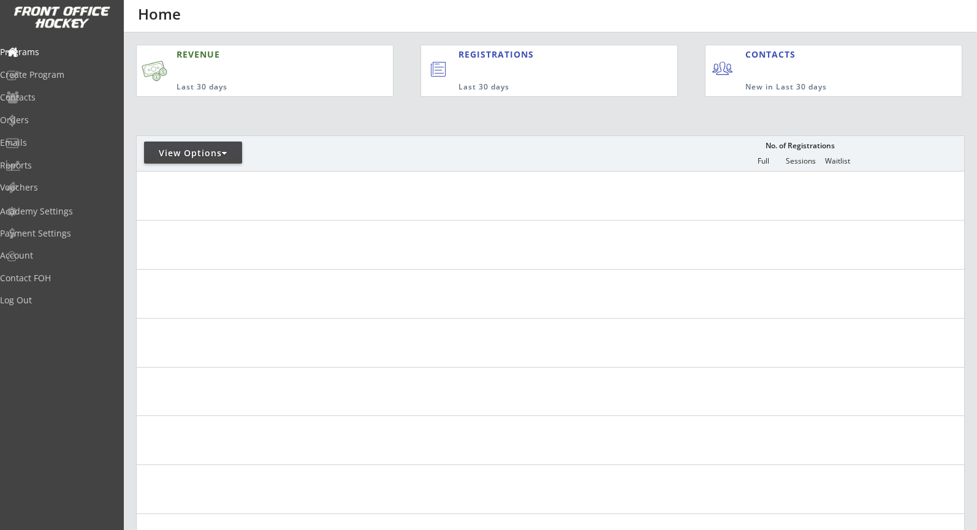  Describe the element at coordinates (825, 87) in the screenshot. I see `div: New in Last 30 days` at that location.